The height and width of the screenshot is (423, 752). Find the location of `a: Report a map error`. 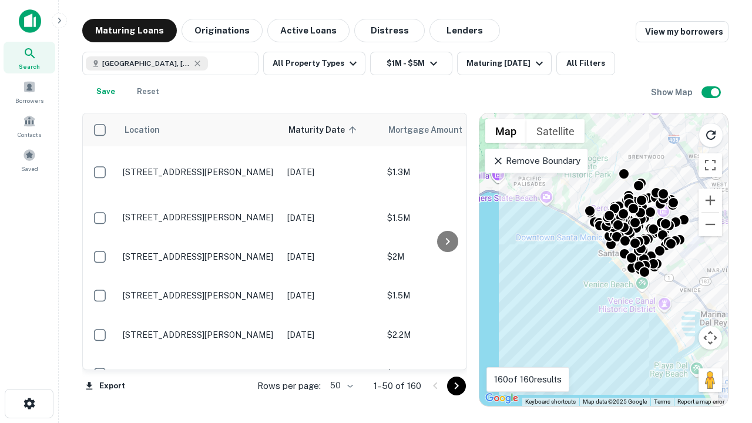

a: Report a map error is located at coordinates (701, 401).